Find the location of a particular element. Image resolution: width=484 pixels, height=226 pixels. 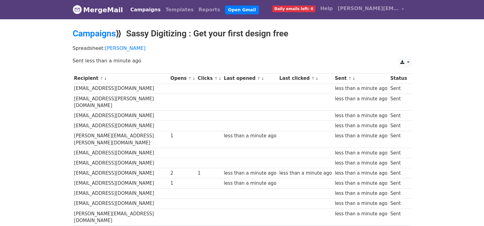

span: Daily emails left: 0 is located at coordinates (294, 9).